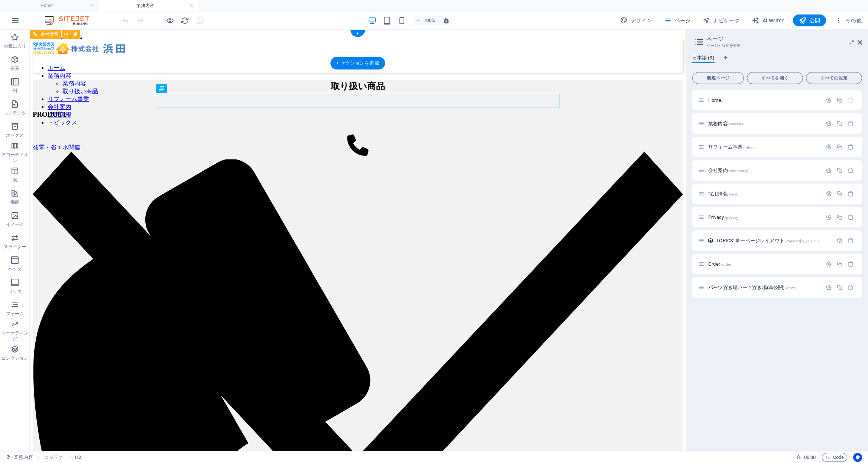 Image resolution: width=868 pixels, height=463 pixels. Describe the element at coordinates (768, 20) in the screenshot. I see `button: AI Writer` at that location.